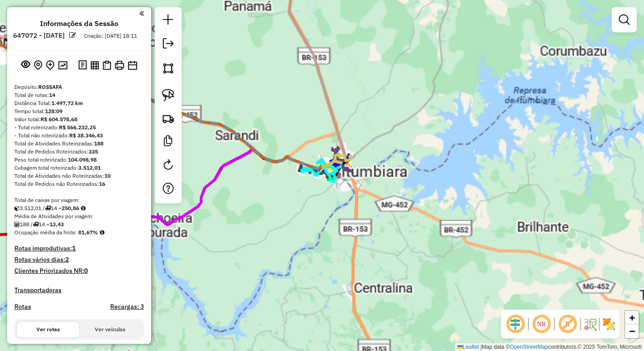 Image resolution: width=644 pixels, height=351 pixels. I want to click on button: Visualizar relatório de Roteirização, so click(95, 65).